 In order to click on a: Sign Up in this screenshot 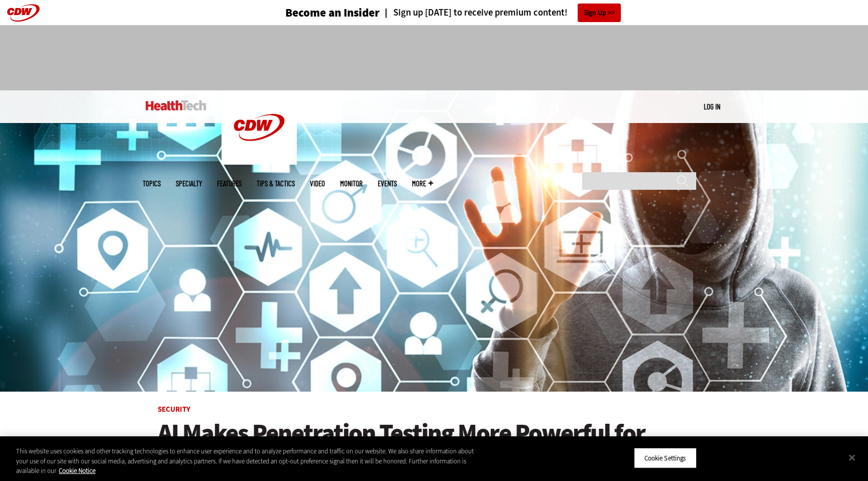, I will do `click(599, 13)`.